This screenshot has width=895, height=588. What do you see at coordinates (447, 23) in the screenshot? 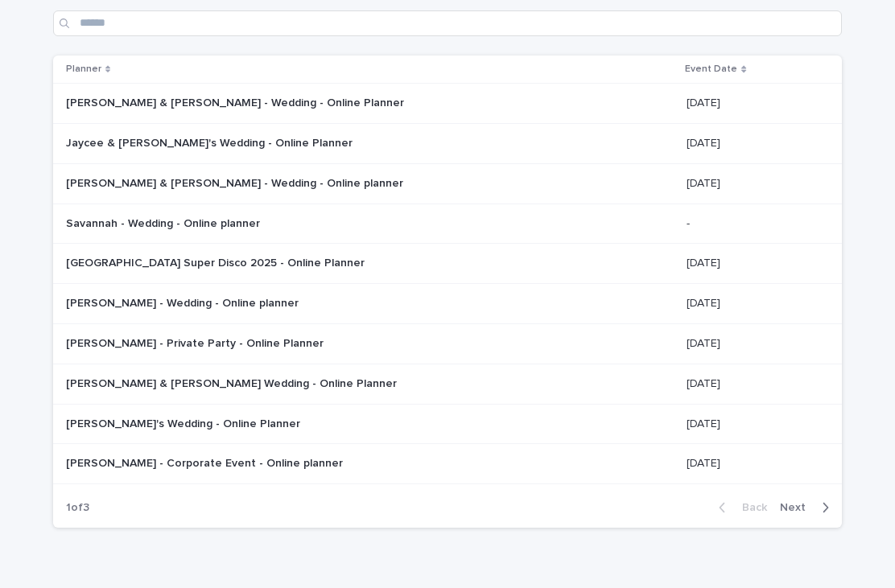
I see `input: Search` at bounding box center [447, 23].